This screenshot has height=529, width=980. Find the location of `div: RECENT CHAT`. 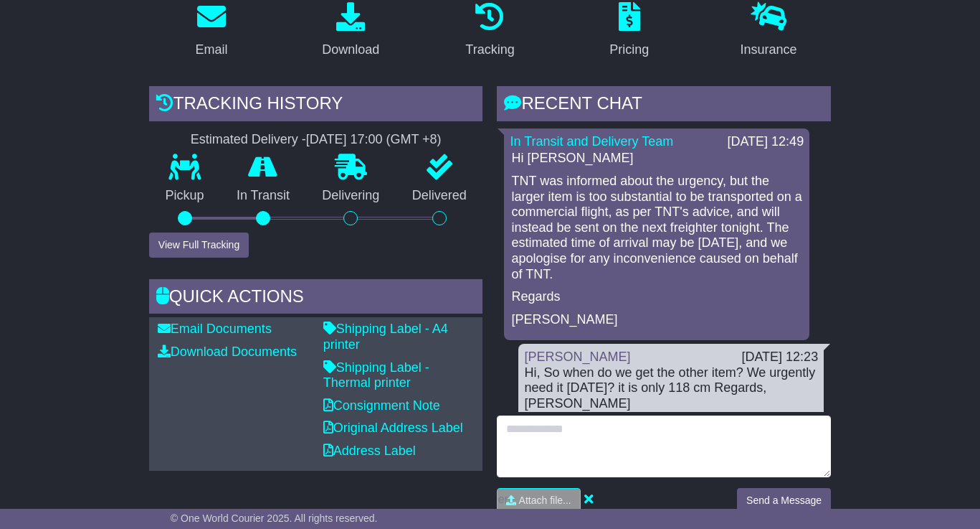

div: RECENT CHAT is located at coordinates (664, 106).